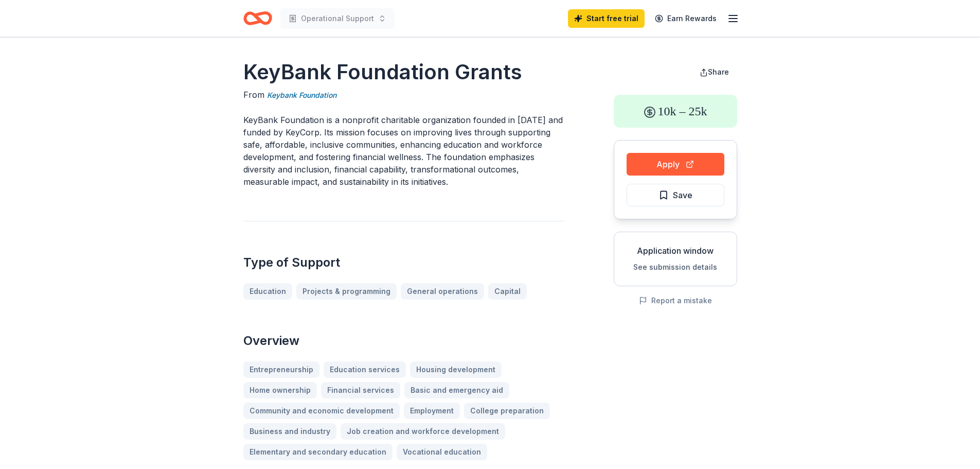 This screenshot has height=469, width=980. What do you see at coordinates (338, 18) in the screenshot?
I see `span: Operational Support` at bounding box center [338, 18].